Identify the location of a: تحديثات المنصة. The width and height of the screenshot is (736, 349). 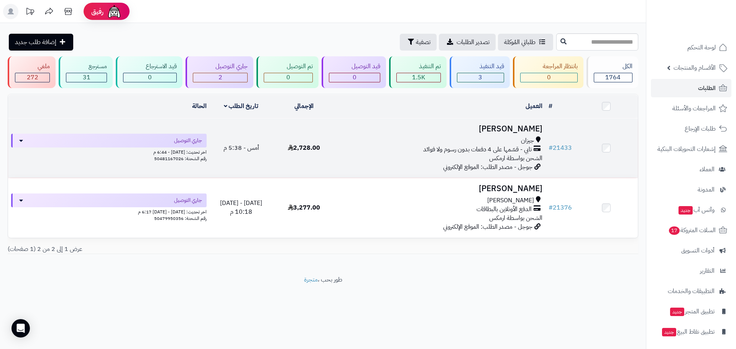
(30, 12).